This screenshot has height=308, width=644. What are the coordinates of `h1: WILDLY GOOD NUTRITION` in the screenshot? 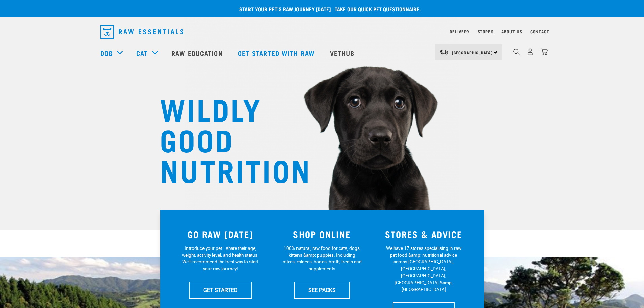 It's located at (228, 139).